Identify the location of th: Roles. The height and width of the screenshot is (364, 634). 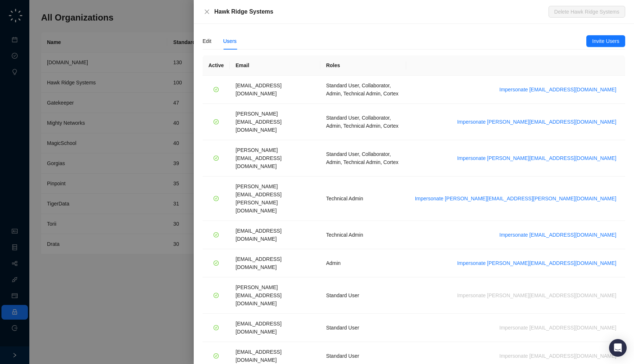
(363, 65).